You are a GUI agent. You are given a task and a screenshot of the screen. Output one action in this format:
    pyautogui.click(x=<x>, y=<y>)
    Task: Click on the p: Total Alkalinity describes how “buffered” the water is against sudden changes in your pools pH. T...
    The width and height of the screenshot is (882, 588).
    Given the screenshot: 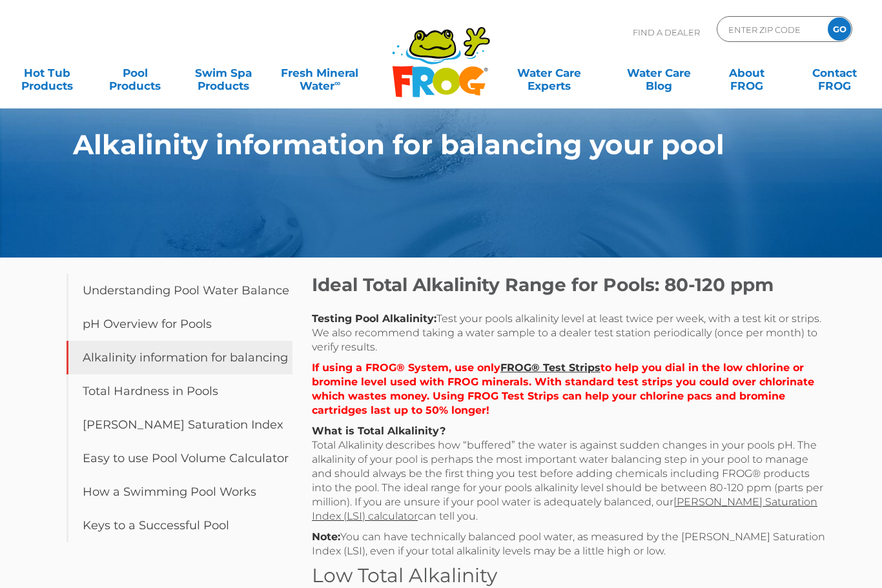 What is the action you would take?
    pyautogui.click(x=570, y=473)
    